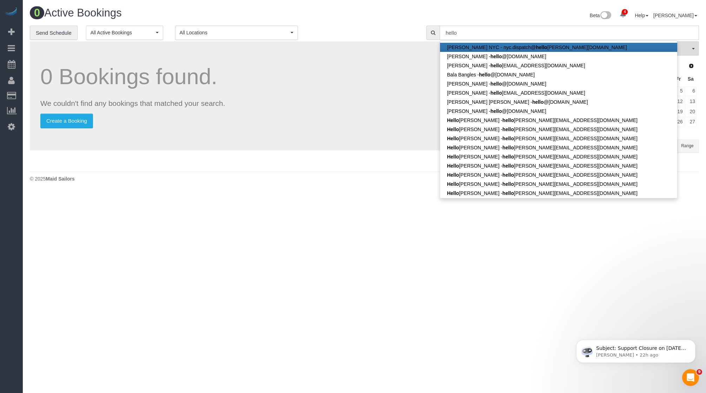 This screenshot has width=706, height=393. I want to click on a: 12, so click(679, 101).